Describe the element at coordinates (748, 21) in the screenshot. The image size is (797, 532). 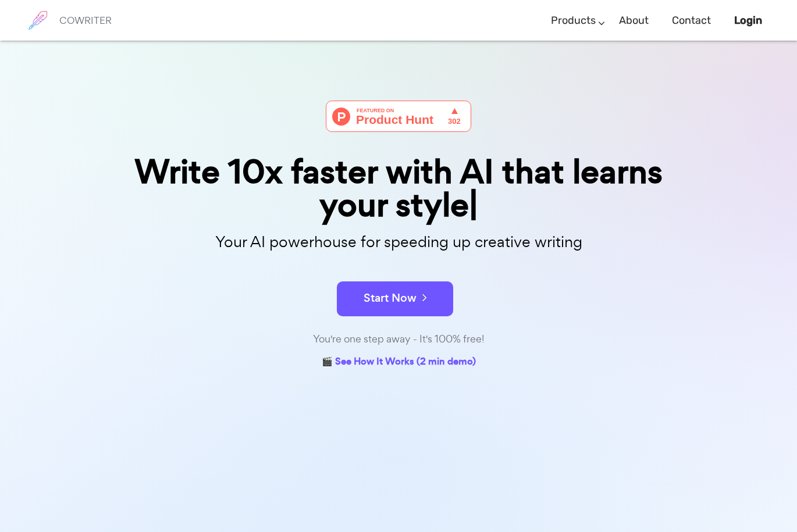
I see `b: Login` at that location.